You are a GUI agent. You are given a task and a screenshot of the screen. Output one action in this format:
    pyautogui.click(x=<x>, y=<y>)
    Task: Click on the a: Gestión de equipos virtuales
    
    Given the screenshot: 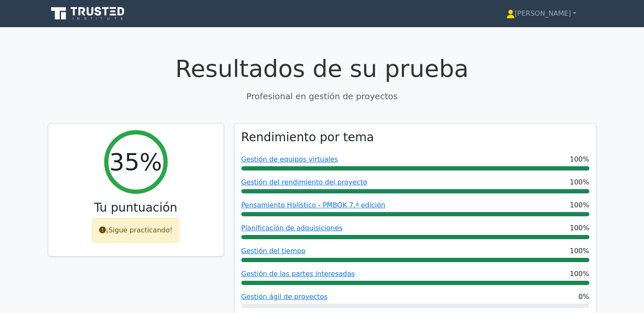 What is the action you would take?
    pyautogui.click(x=290, y=159)
    